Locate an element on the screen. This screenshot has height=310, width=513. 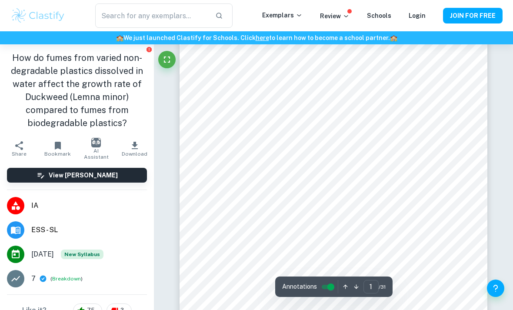
a: Clastify logo is located at coordinates (38, 16).